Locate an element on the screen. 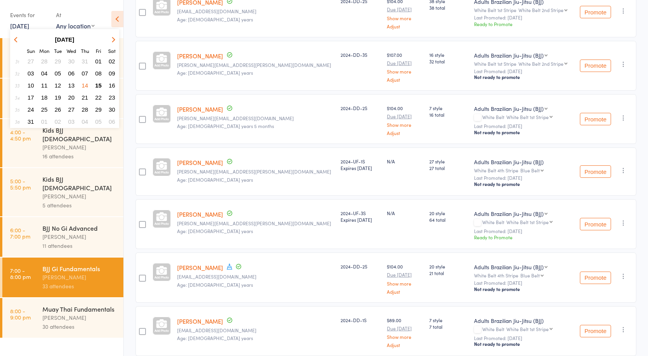 This screenshot has width=648, height=356. span: 06 is located at coordinates (112, 121).